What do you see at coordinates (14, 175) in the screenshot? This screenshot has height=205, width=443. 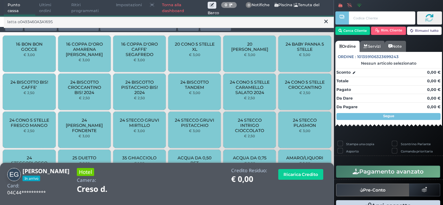 I see `img: Emanuele Giampalma` at bounding box center [14, 175].